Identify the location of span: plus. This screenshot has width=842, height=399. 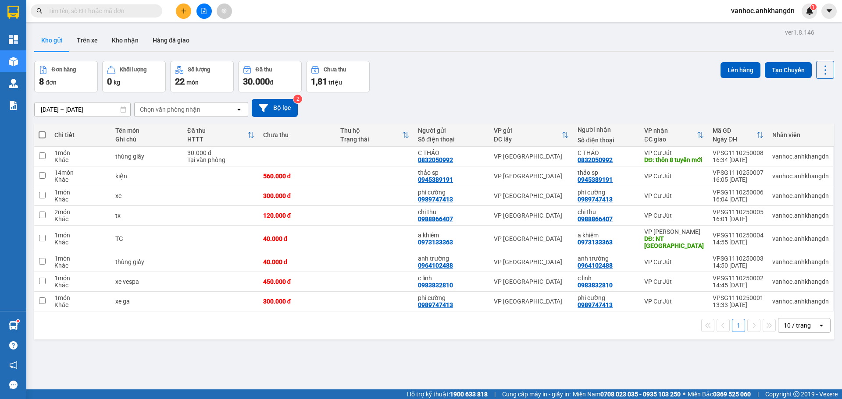
(184, 11).